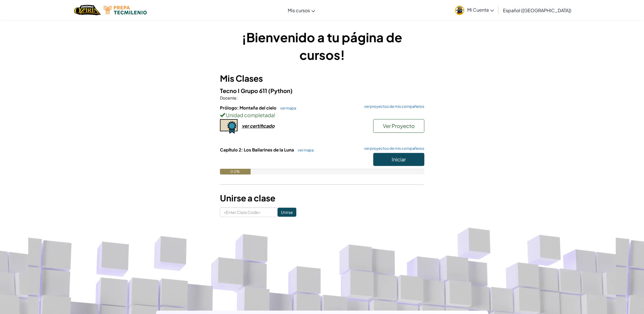 The height and width of the screenshot is (314, 644). Describe the element at coordinates (322, 198) in the screenshot. I see `h3: Unirse a clase` at that location.